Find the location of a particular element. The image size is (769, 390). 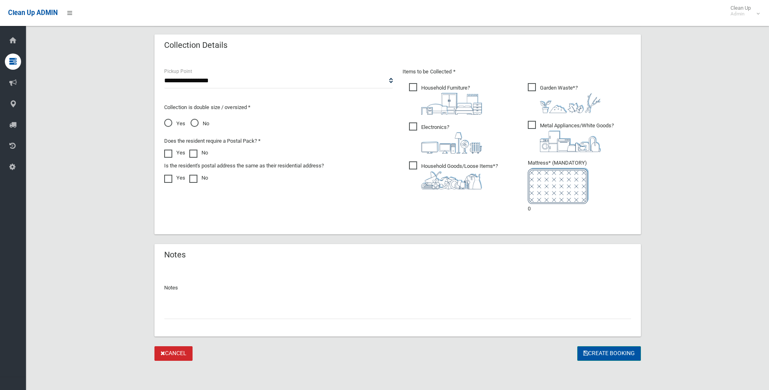

img: 394712a680b73dbc3d2a6a3a7ffe5a07.png is located at coordinates (451, 143).